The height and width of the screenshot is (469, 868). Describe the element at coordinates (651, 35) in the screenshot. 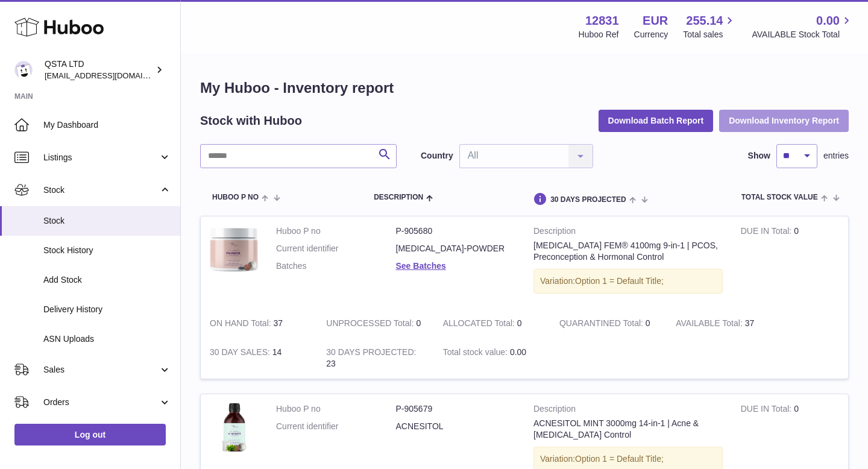

I see `div: Currency` at that location.